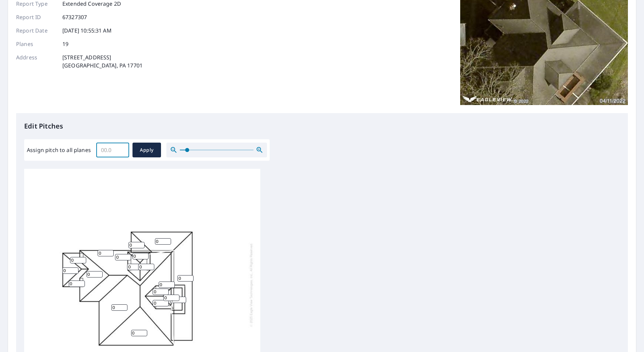  I want to click on p: Edit Pitches, so click(322, 126).